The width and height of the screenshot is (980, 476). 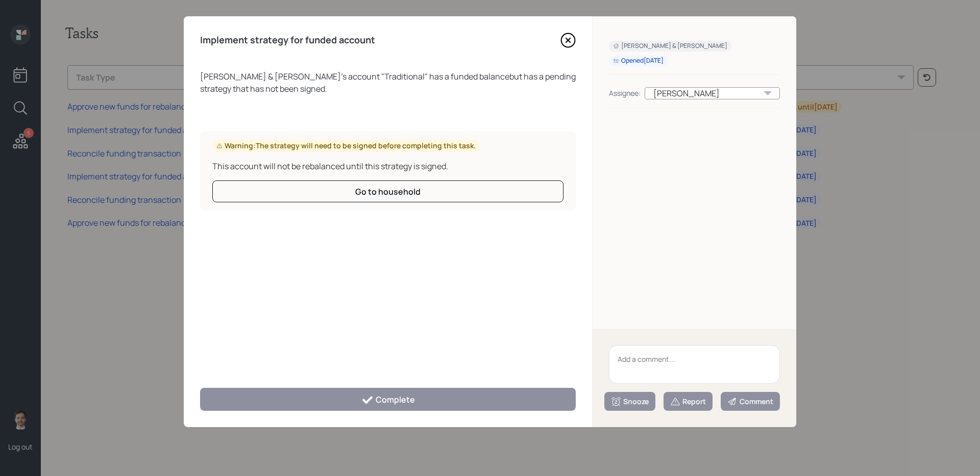 What do you see at coordinates (388, 192) in the screenshot?
I see `div: Go to household` at bounding box center [388, 192].